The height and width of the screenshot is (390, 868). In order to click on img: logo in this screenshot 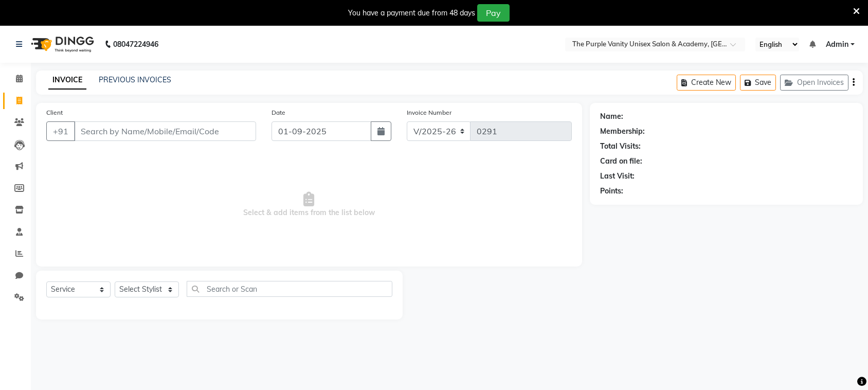, I will do `click(61, 45)`.